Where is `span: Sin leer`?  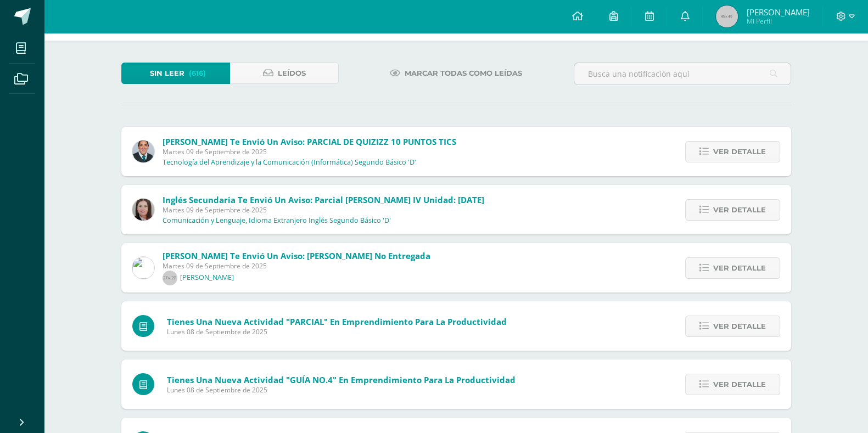
span: Sin leer is located at coordinates (167, 73).